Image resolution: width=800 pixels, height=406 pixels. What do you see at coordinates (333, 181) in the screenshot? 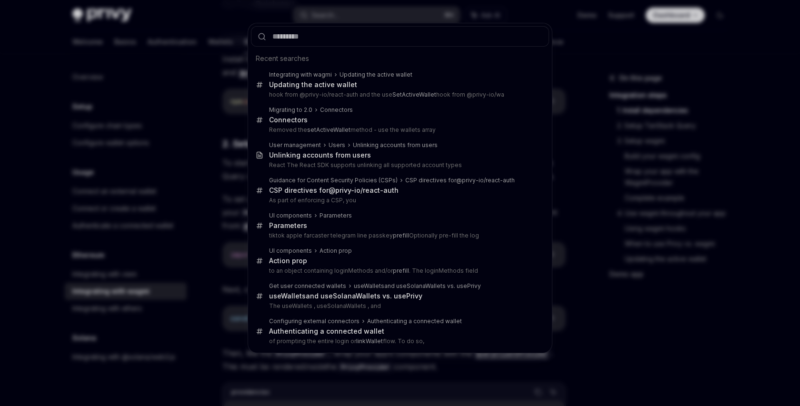
I see `div: Guidance for Content Security Policies (CSPs)` at bounding box center [333, 181].